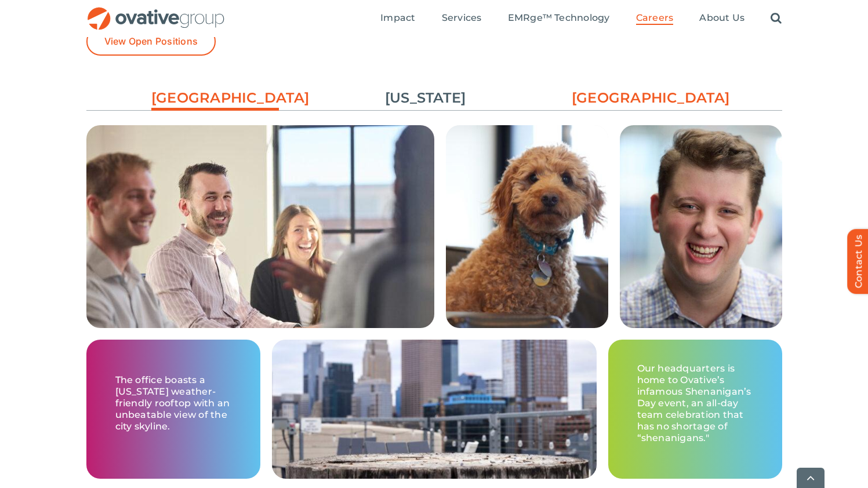  I want to click on span: Impact, so click(397, 18).